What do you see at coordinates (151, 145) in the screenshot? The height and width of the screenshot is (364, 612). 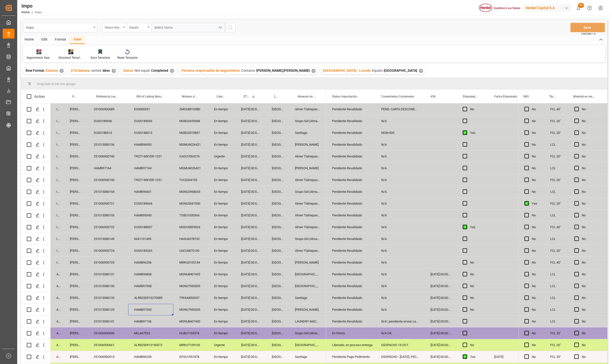 I see `div: HAMB96995` at bounding box center [151, 145].